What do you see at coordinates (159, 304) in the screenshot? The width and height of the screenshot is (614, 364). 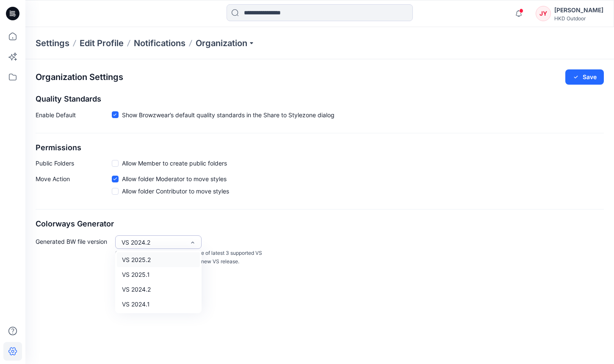 I see `div: VS 2024.1` at bounding box center [159, 304].